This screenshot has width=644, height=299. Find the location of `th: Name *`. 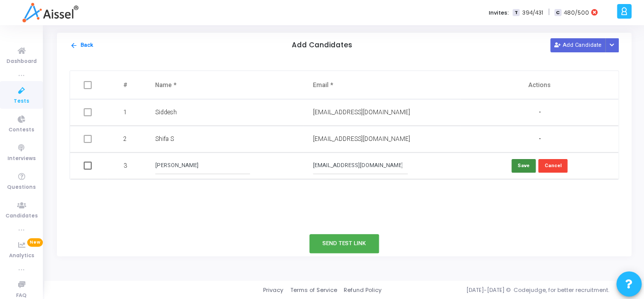

th: Name * is located at coordinates (224, 85).